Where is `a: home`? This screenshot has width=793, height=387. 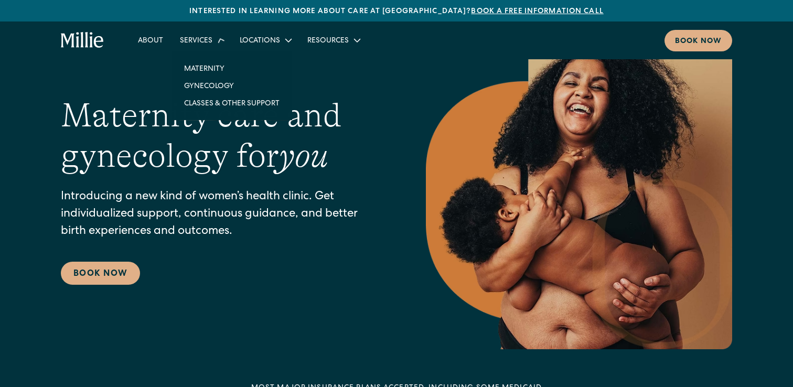 a: home is located at coordinates (82, 40).